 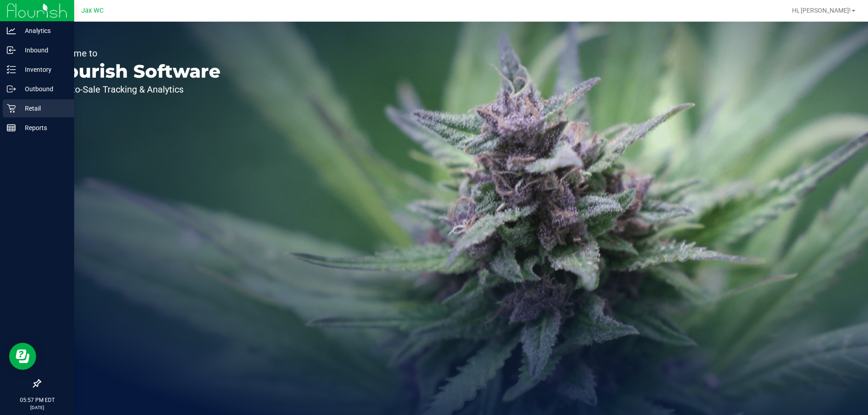 I want to click on inline-svg: Retail, so click(x=12, y=109).